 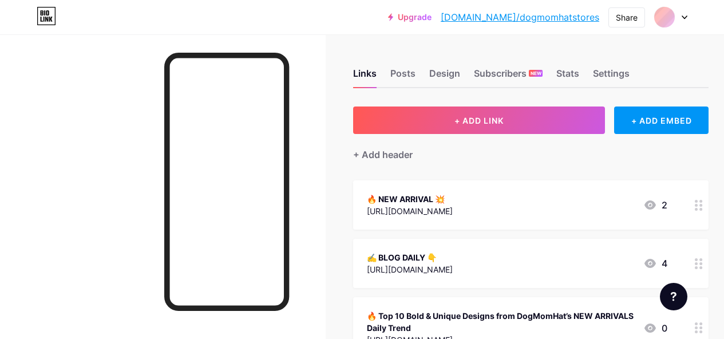 What do you see at coordinates (479, 120) in the screenshot?
I see `button: + ADD LINK` at bounding box center [479, 120].